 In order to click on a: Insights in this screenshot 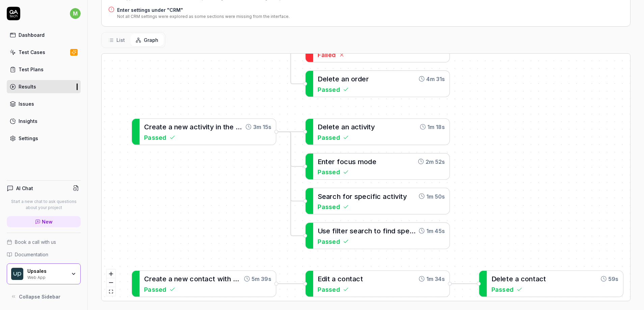, I will do `click(44, 121)`.